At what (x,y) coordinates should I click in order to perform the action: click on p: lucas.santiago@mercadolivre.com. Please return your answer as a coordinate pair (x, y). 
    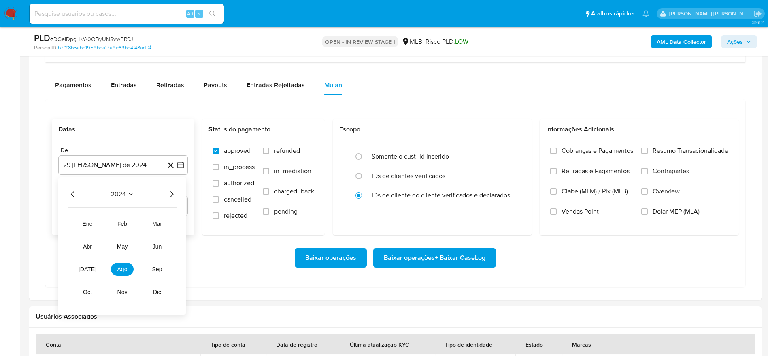
    Looking at the image, I should click on (710, 13).